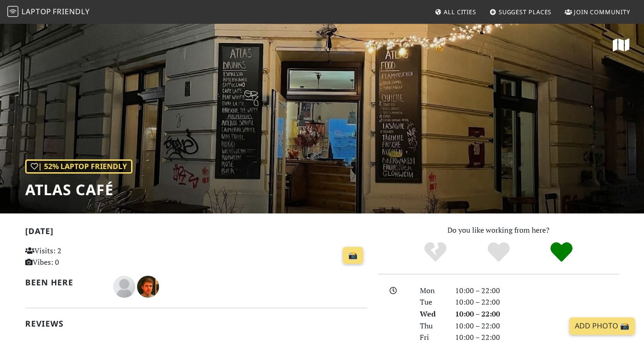 This screenshot has height=344, width=644. Describe the element at coordinates (602, 326) in the screenshot. I see `a: Add Photo 📸` at that location.